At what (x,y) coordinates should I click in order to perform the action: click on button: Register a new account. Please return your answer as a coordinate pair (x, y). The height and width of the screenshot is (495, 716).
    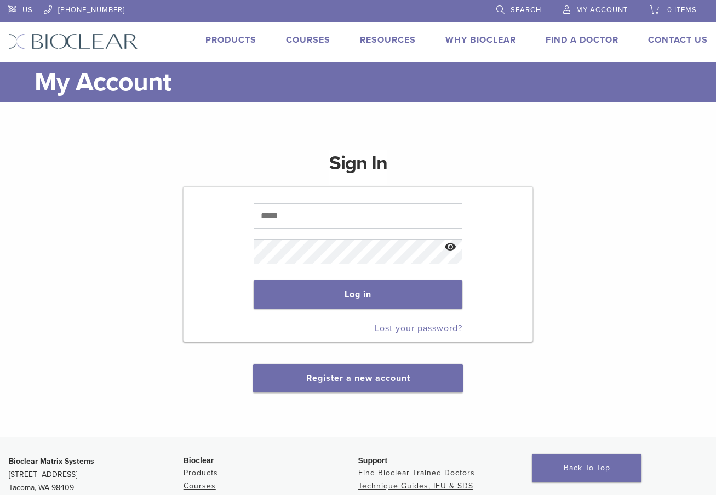
    Looking at the image, I should click on (358, 378).